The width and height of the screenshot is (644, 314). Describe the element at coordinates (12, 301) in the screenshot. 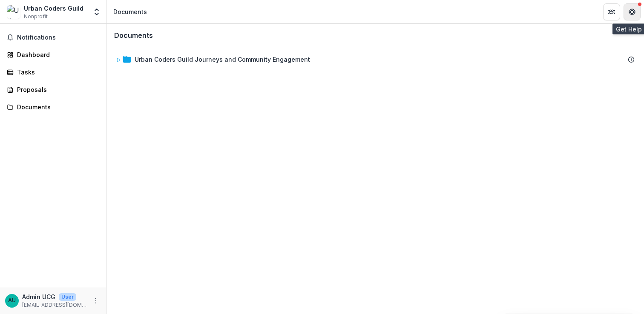

I see `div: Admin UCG` at that location.